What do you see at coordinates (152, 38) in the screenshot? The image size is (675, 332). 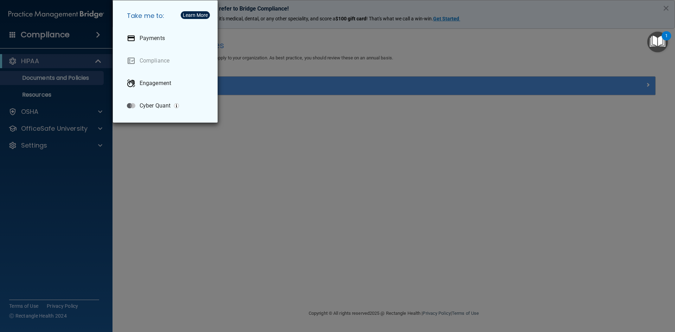 I see `p: Payments` at bounding box center [152, 38].